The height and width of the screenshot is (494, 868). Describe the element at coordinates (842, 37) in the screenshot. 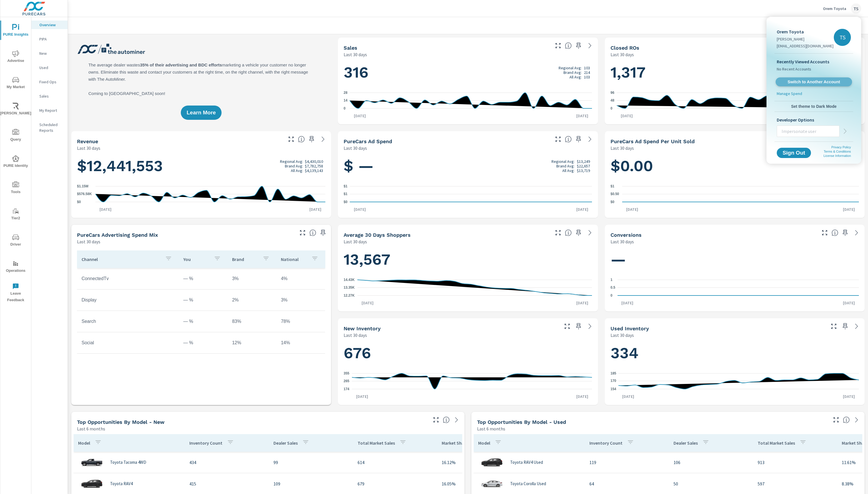

I see `div: TS` at that location.